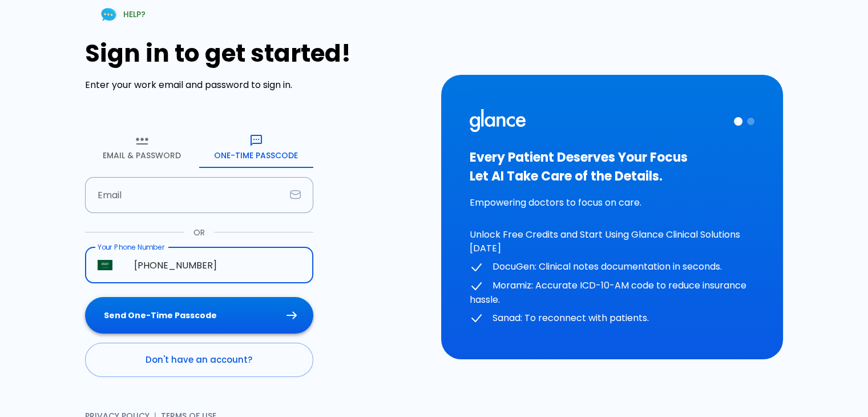  What do you see at coordinates (612, 267) in the screenshot?
I see `p: DocuGen: Clinical notes documentation in seconds.` at bounding box center [612, 267].